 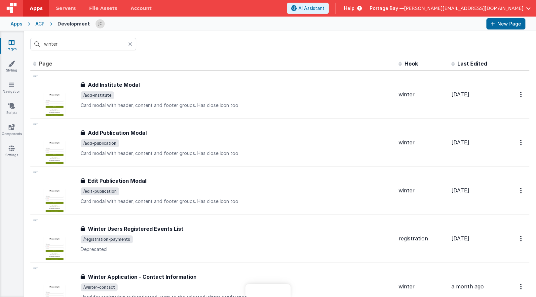 I want to click on span: Servers, so click(x=66, y=8).